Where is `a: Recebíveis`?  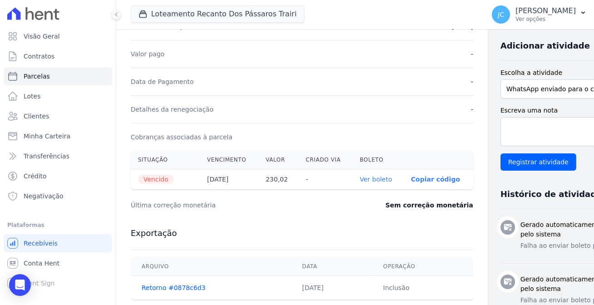 a: Recebíveis is located at coordinates (58, 243).